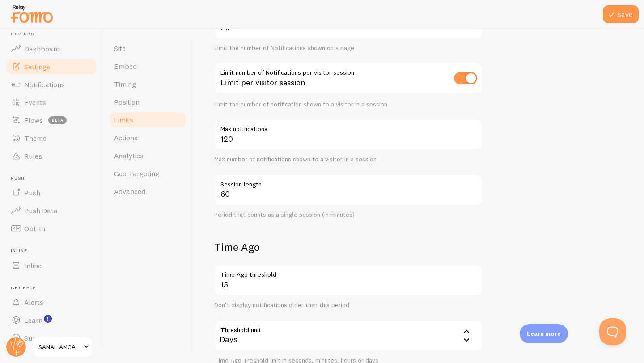  What do you see at coordinates (34, 120) in the screenshot?
I see `span: Flows` at bounding box center [34, 120].